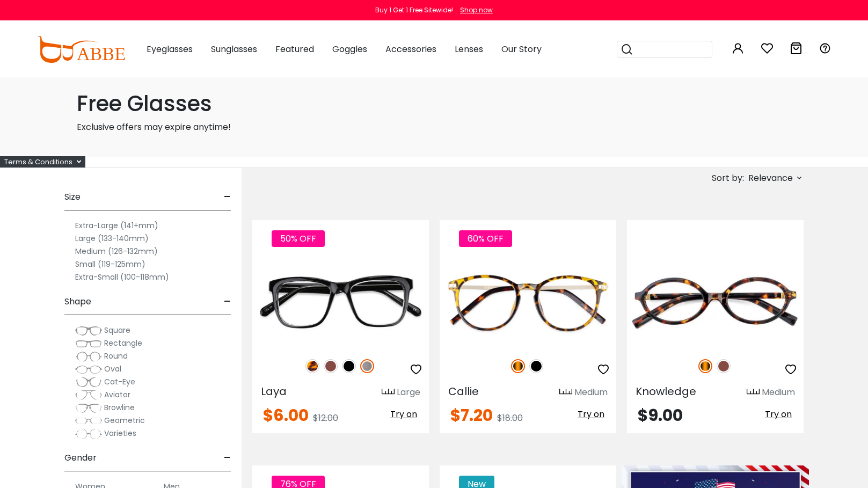 Image resolution: width=868 pixels, height=488 pixels. What do you see at coordinates (469, 49) in the screenshot?
I see `span: Lenses` at bounding box center [469, 49].